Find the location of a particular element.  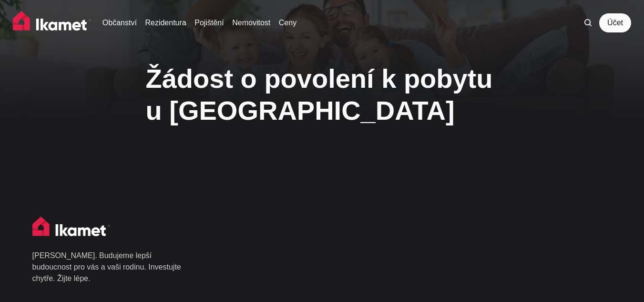

font: Občanství is located at coordinates (120, 22).